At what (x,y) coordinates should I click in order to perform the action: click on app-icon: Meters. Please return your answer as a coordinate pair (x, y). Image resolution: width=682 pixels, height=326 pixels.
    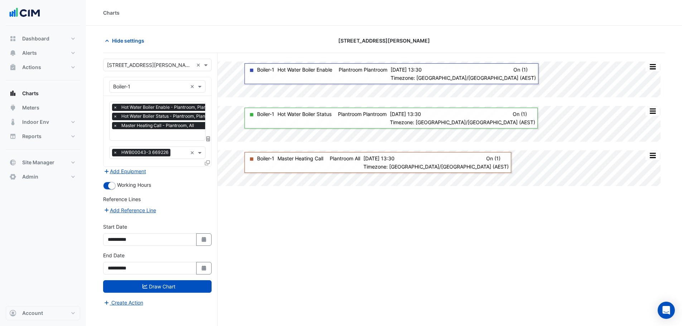
    Looking at the image, I should click on (13, 108).